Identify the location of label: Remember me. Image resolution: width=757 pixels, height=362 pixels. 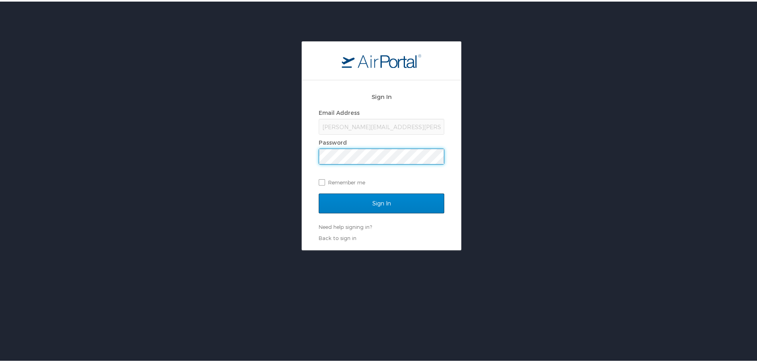
(382, 181).